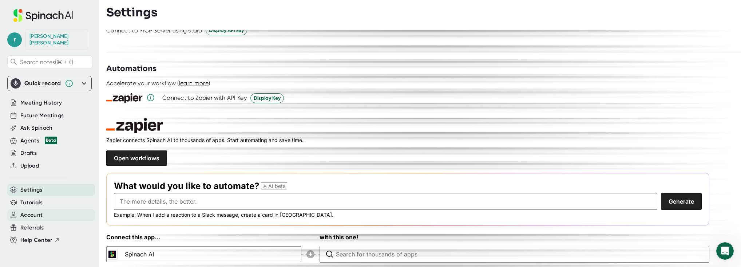  What do you see at coordinates (227, 30) in the screenshot?
I see `button: Display API key` at bounding box center [227, 30].